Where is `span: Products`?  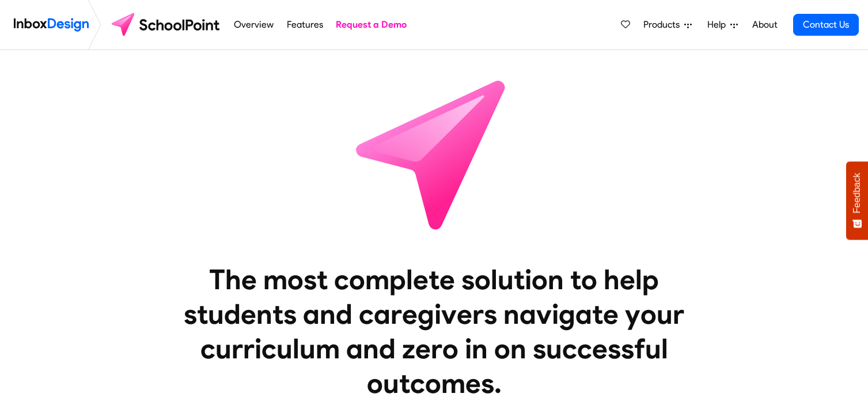
span: Products is located at coordinates (664, 24).